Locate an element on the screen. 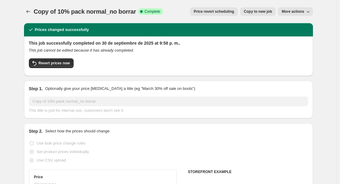  h6: STOREFRONT EXAMPLE is located at coordinates (248, 172).